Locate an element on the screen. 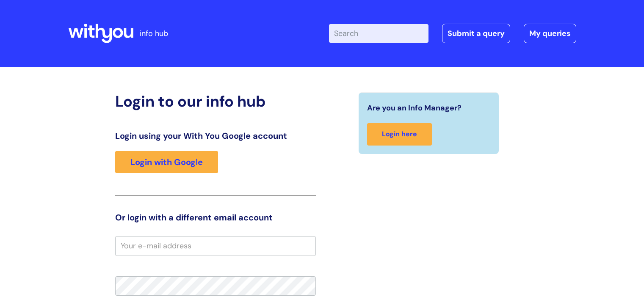 This screenshot has height=297, width=644. p: info hub is located at coordinates (154, 33).